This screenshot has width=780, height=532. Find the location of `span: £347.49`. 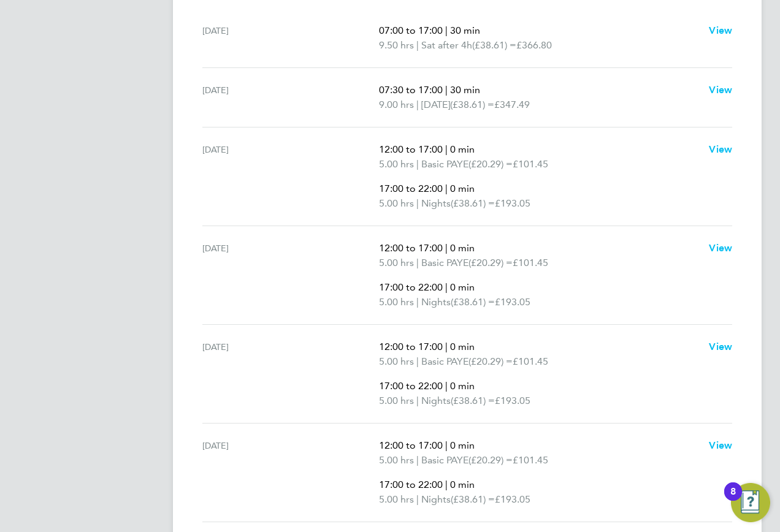

span: £347.49 is located at coordinates (512, 104).